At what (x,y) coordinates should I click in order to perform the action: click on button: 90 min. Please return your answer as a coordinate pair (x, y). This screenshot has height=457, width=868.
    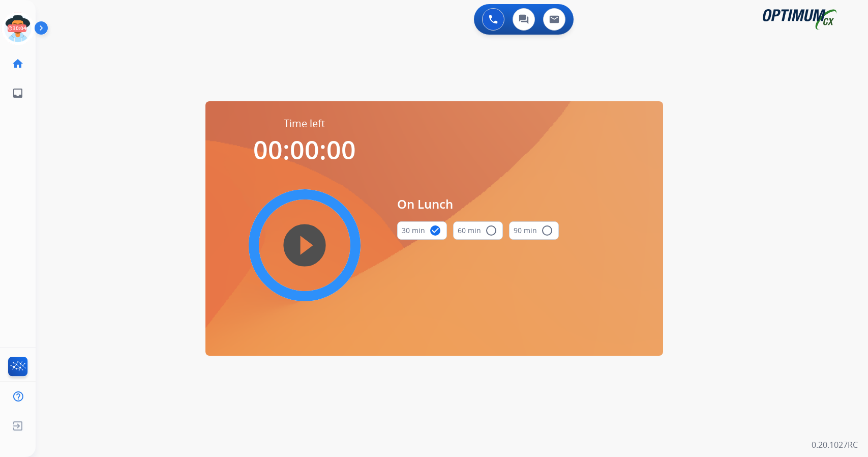
    Looking at the image, I should click on (534, 230).